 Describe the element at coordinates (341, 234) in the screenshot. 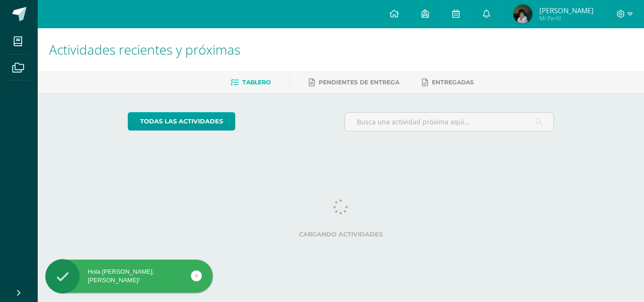

I see `label: Cargando actividades` at that location.